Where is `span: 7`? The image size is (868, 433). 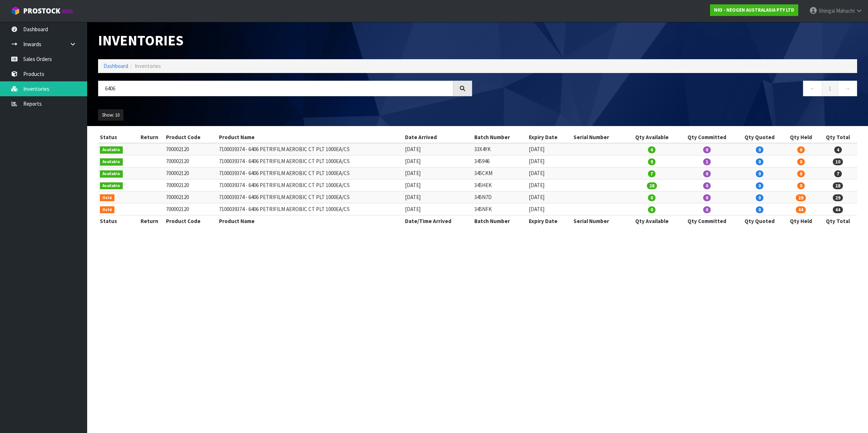 span: 7 is located at coordinates (651, 173).